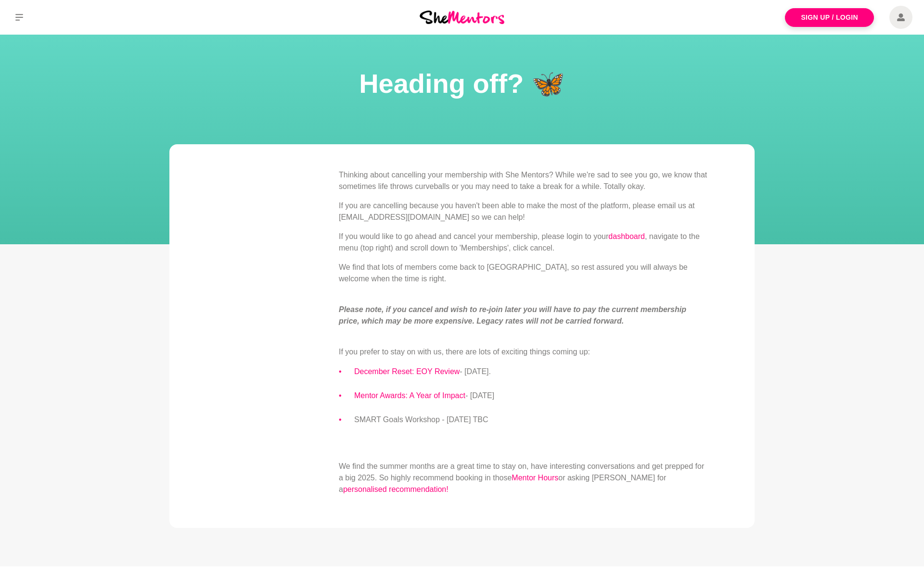 The height and width of the screenshot is (577, 924). Describe the element at coordinates (524, 211) in the screenshot. I see `p: If you are cancelling because you haven't been able to make the most of the platform, please emai...` at that location.